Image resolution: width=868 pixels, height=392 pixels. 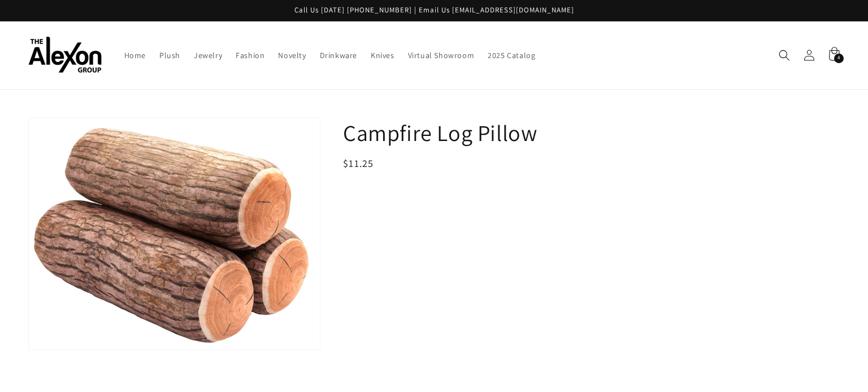 I want to click on span: Drinkware, so click(x=338, y=55).